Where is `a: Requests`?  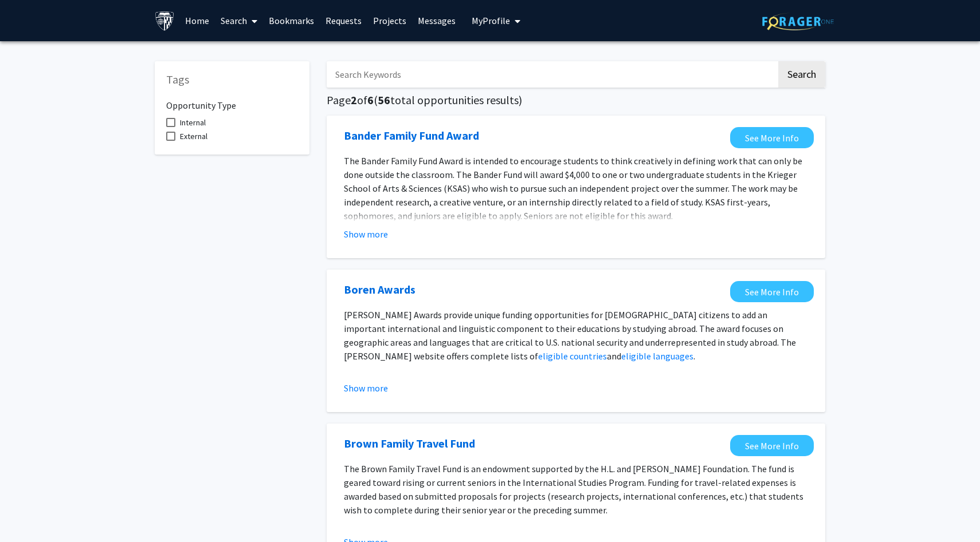
a: Requests is located at coordinates (343, 21).